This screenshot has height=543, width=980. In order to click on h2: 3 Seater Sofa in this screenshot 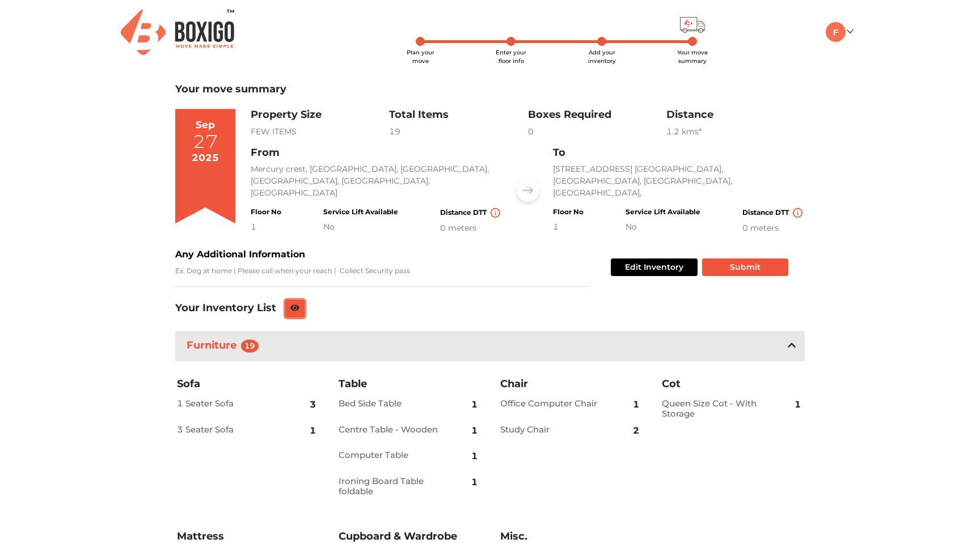, I will do `click(230, 430)`.